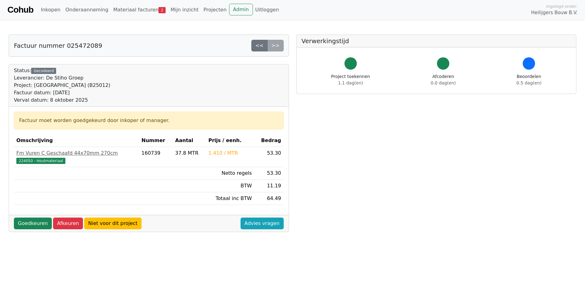 The height and width of the screenshot is (294, 585). What do you see at coordinates (529, 80) in the screenshot?
I see `div: Beoordelen` at bounding box center [529, 80].